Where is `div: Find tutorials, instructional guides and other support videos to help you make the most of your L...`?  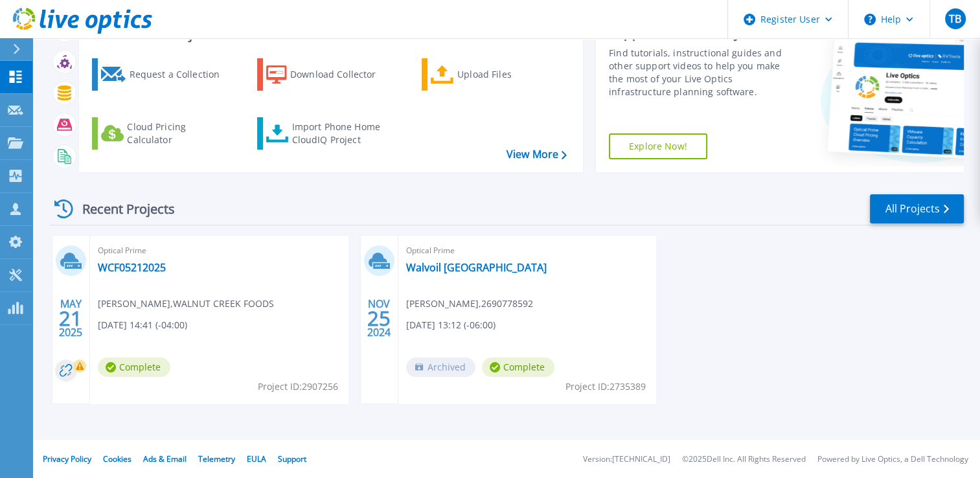 div: Find tutorials, instructional guides and other support videos to help you make the most of your L... is located at coordinates (701, 72).